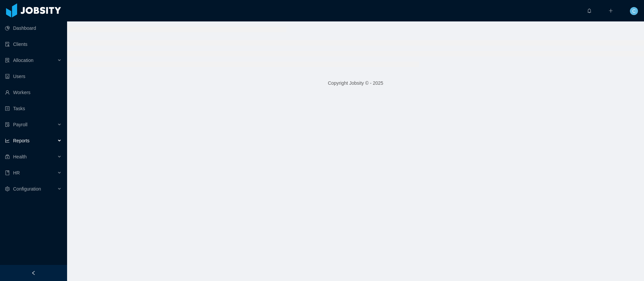  What do you see at coordinates (23, 60) in the screenshot?
I see `span: Allocation` at bounding box center [23, 60].